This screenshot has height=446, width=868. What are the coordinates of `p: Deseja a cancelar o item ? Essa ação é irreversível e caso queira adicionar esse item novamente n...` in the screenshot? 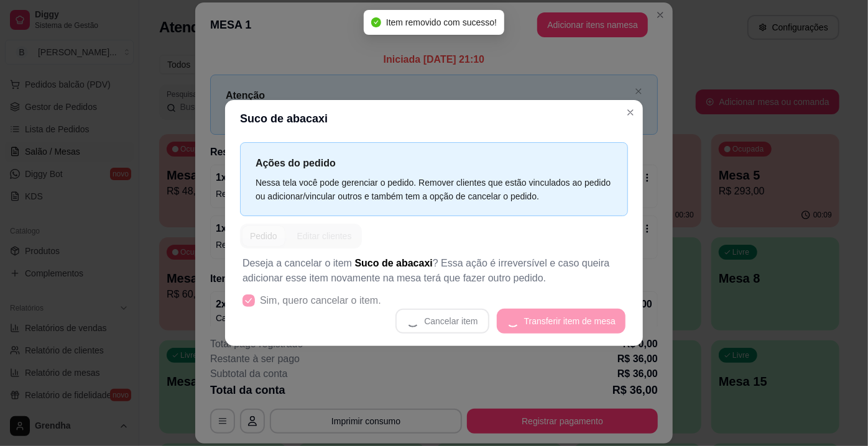 It's located at (434, 271).